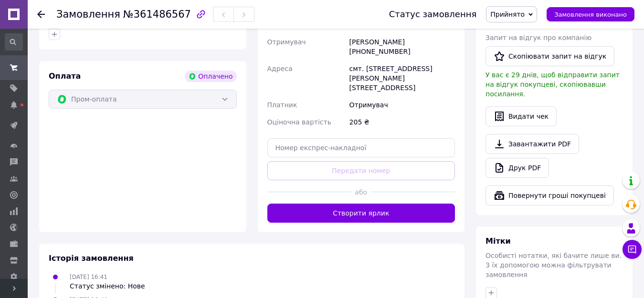 Image resolution: width=644 pixels, height=298 pixels. I want to click on button: Повернути гроші покупцеві, so click(549, 195).